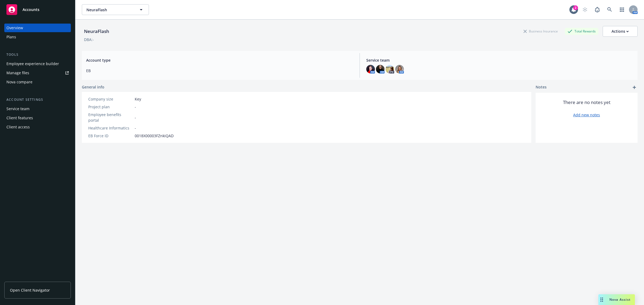 Image resolution: width=644 pixels, height=305 pixels. Describe the element at coordinates (586, 115) in the screenshot. I see `a: Add new notes` at that location.